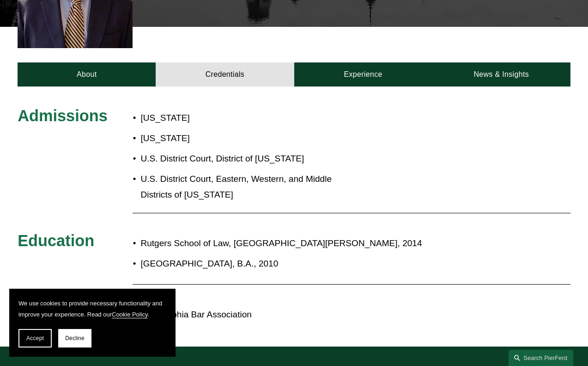 Image resolution: width=588 pixels, height=366 pixels. Describe the element at coordinates (541, 357) in the screenshot. I see `a: Search this site` at that location.